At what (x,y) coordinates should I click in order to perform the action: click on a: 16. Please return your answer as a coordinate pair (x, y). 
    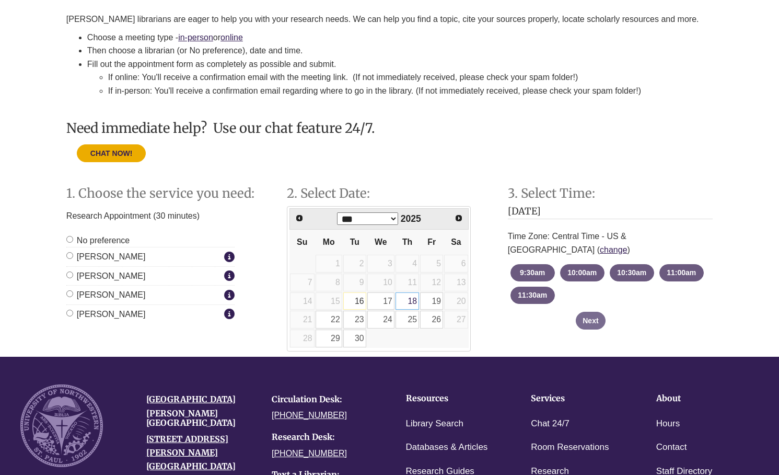
    Looking at the image, I should click on (355, 301).